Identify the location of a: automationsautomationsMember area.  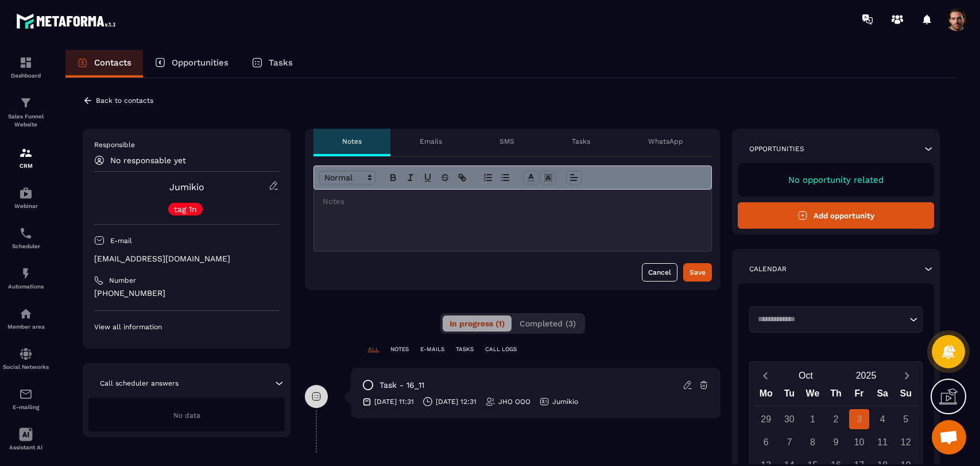
(26, 318).